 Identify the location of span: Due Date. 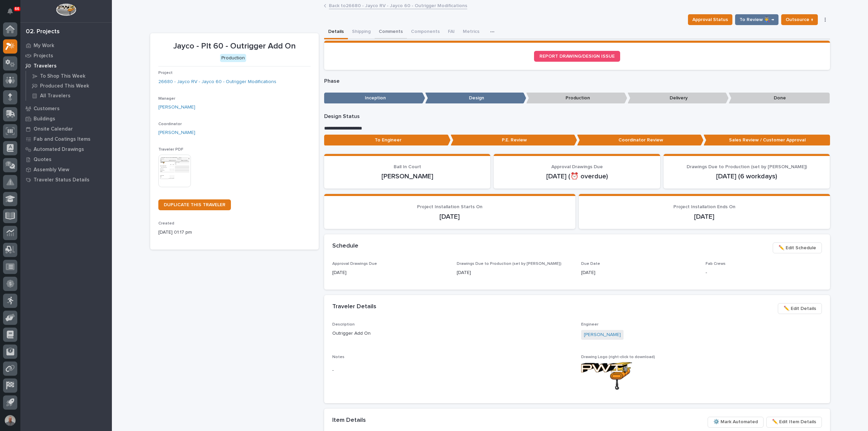
(590, 264).